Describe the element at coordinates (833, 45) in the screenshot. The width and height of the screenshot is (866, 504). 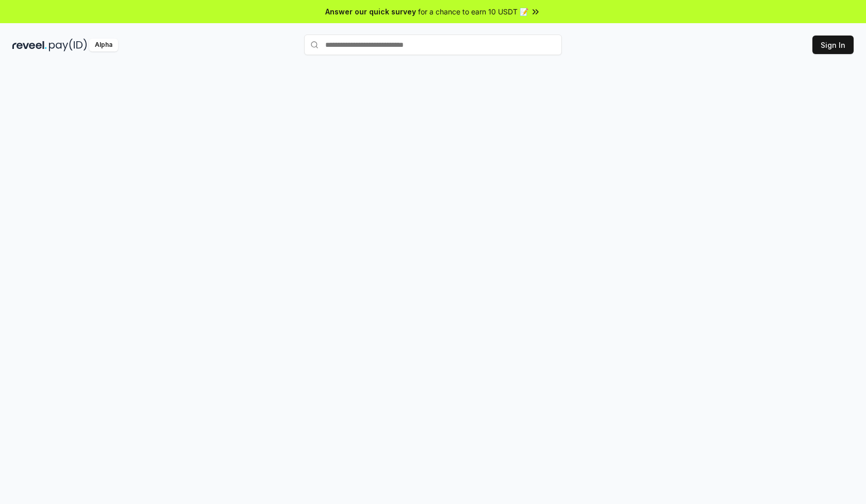
I see `button: Sign In` at that location.